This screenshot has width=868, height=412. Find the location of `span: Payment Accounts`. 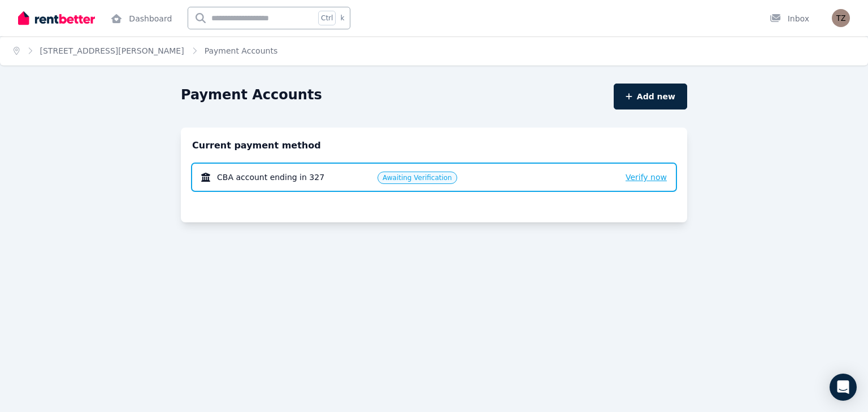

span: Payment Accounts is located at coordinates (241, 51).